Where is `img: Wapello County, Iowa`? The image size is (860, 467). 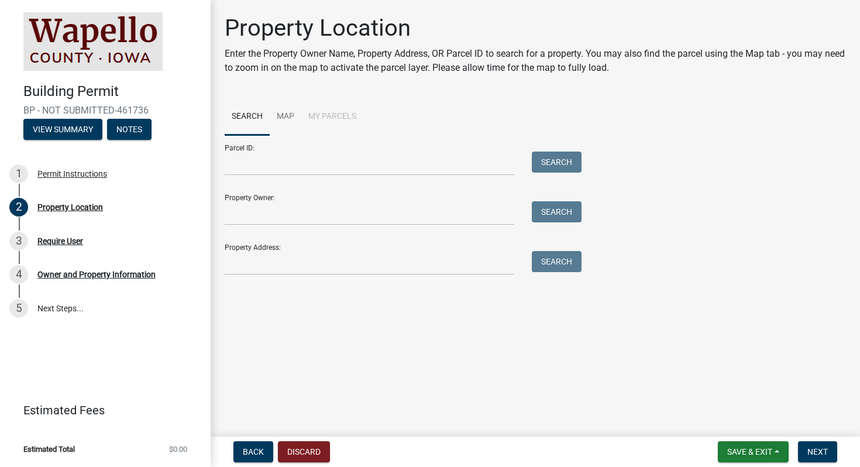
img: Wapello County, Iowa is located at coordinates (93, 42).